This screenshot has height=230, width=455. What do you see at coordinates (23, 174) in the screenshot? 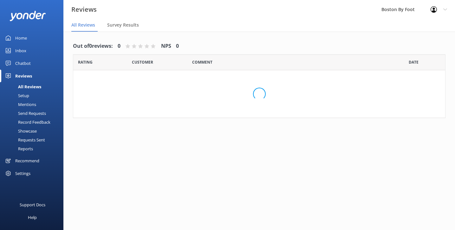
I see `div: Settings` at bounding box center [23, 174].